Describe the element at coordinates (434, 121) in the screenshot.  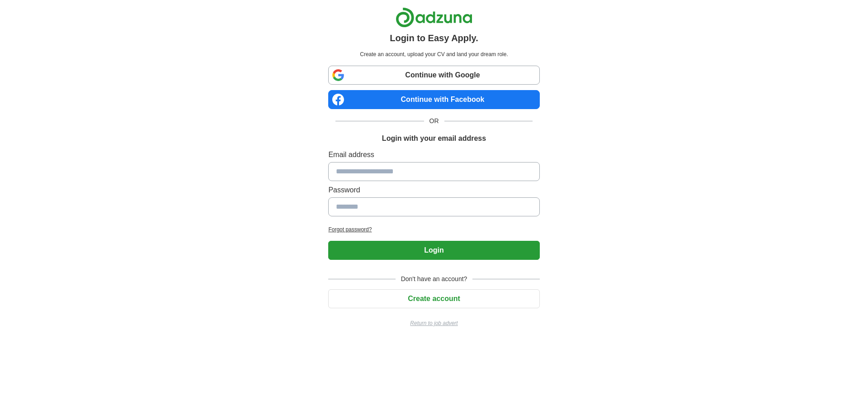
I see `span: OR` at that location.